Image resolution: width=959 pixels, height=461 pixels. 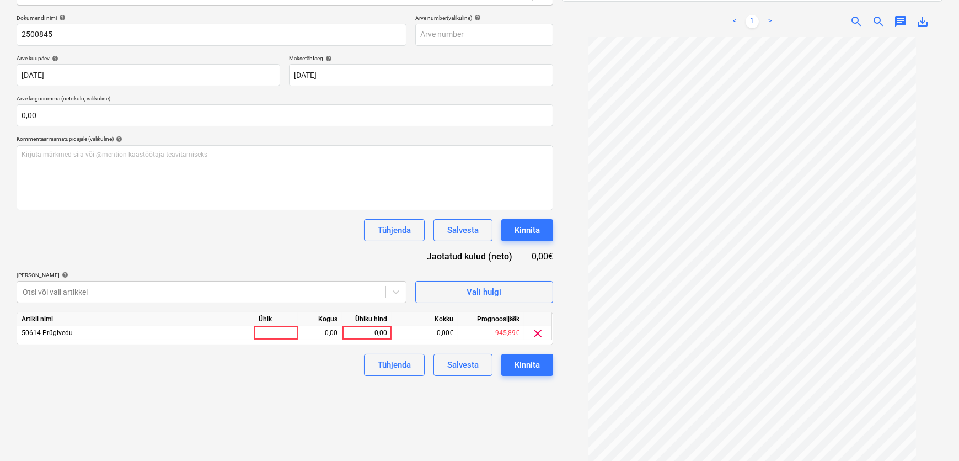 What do you see at coordinates (148, 58) in the screenshot?
I see `div: Arve kuupäev` at bounding box center [148, 58].